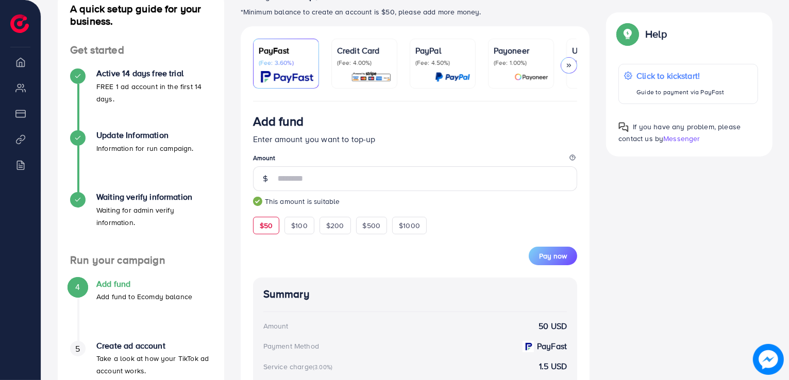 The image size is (789, 380). Describe the element at coordinates (416, 139) in the screenshot. I see `p: Enter amount you want to top-up` at that location.